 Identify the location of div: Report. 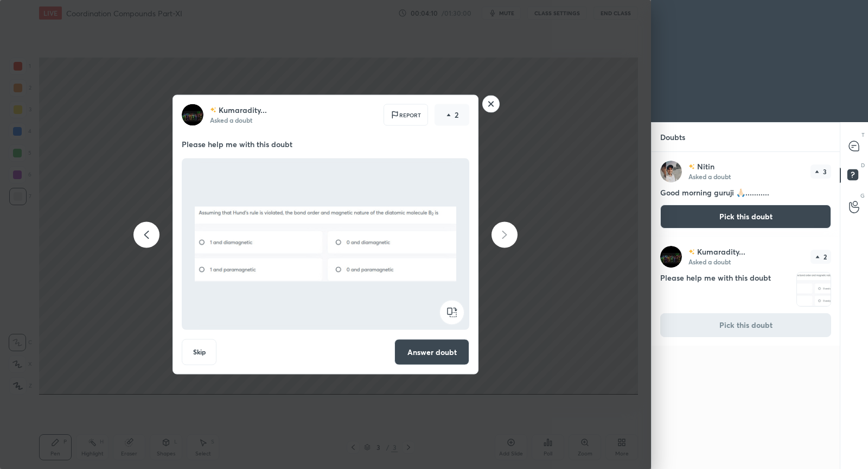
(406, 115).